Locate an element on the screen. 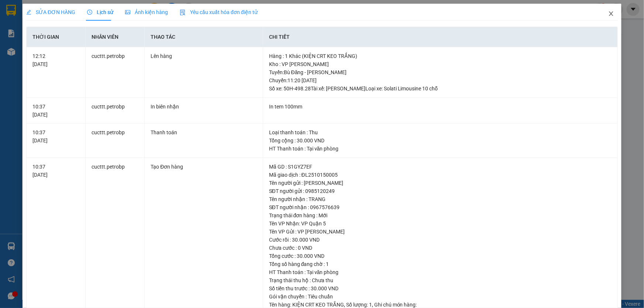 The width and height of the screenshot is (644, 308). span: picture is located at coordinates (128, 12).